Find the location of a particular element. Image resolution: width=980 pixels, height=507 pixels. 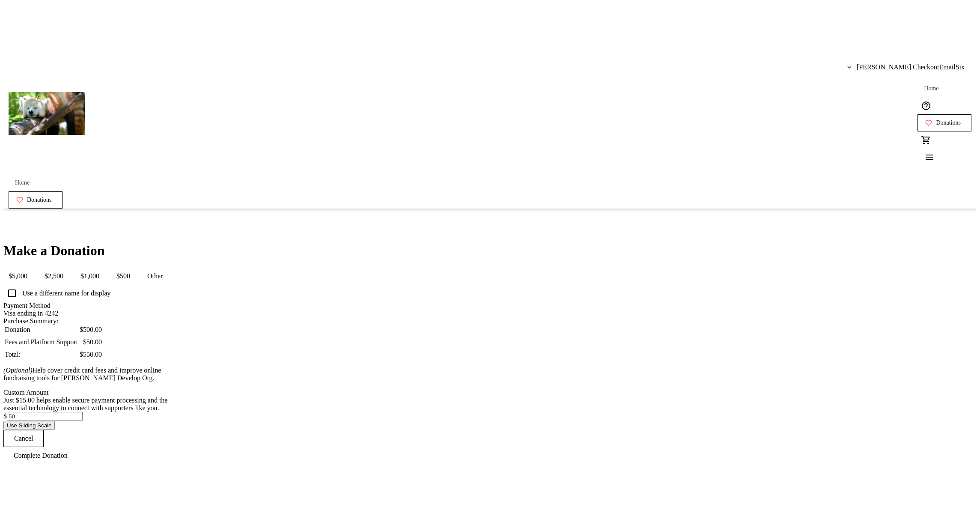

button: Menu is located at coordinates (926, 157).